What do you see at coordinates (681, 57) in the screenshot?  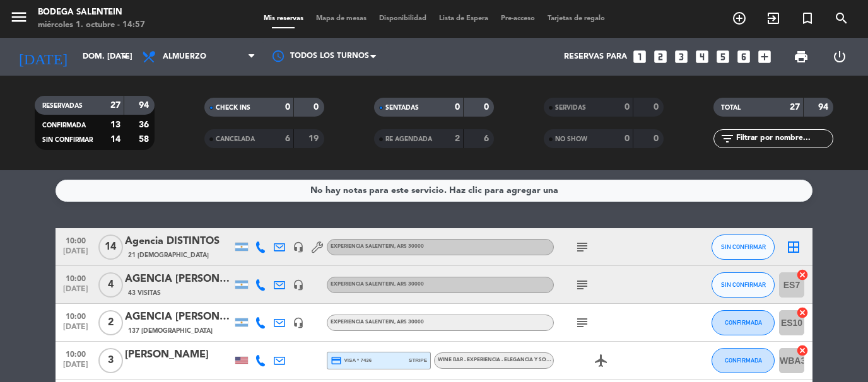 I see `i: looks_3` at bounding box center [681, 57].